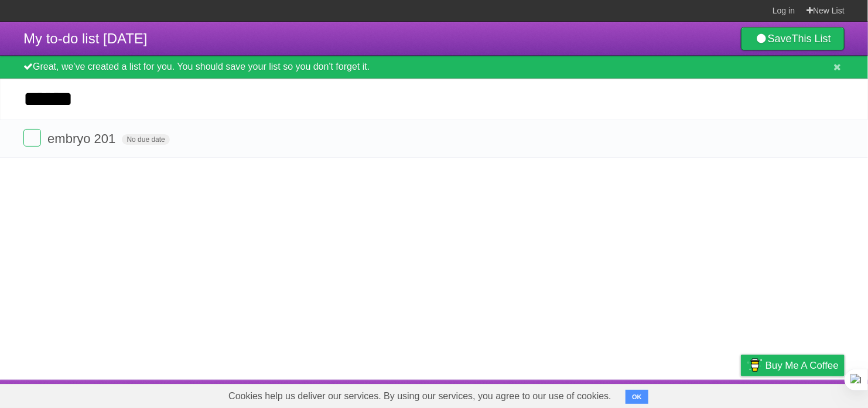 The height and width of the screenshot is (408, 868). What do you see at coordinates (637, 397) in the screenshot?
I see `button: OK` at bounding box center [637, 397].